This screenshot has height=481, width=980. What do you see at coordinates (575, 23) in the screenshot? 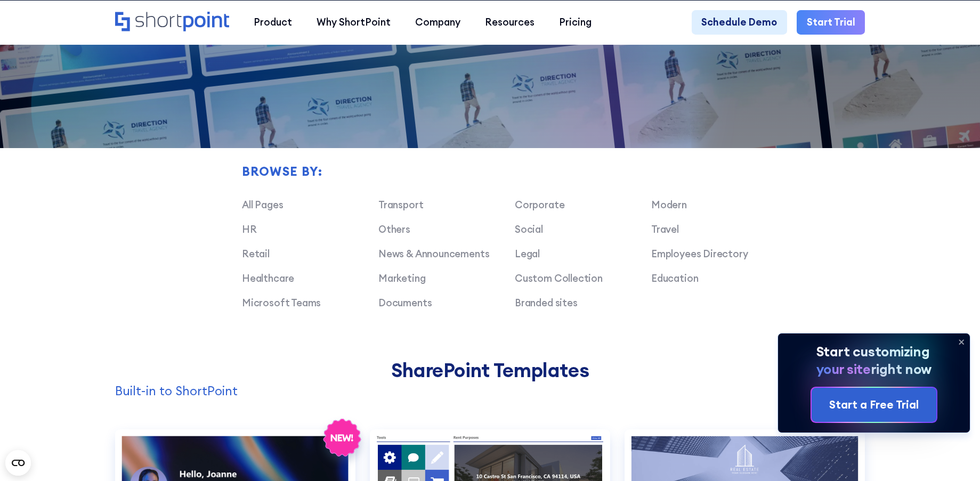
I see `div: Pricing` at bounding box center [575, 23].